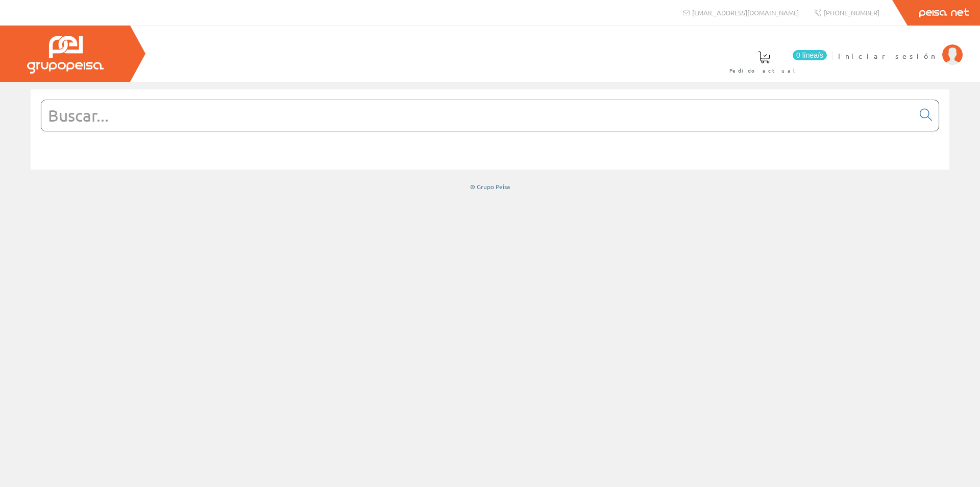 Image resolution: width=980 pixels, height=487 pixels. What do you see at coordinates (65, 55) in the screenshot?
I see `img: Grupo Peisa` at bounding box center [65, 55].